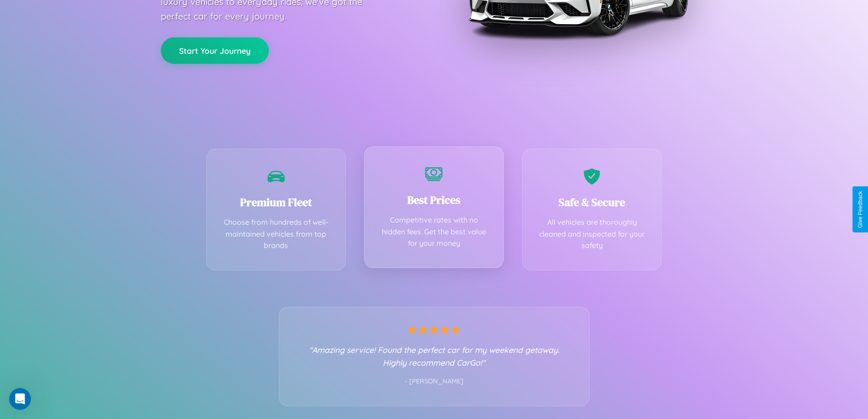 The image size is (868, 419). I want to click on h3: Safe & Secure, so click(592, 202).